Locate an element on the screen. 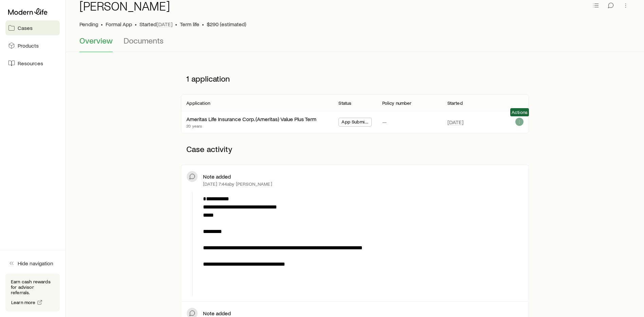 Image resolution: width=644 pixels, height=317 pixels. p: Case activity is located at coordinates (355, 149).